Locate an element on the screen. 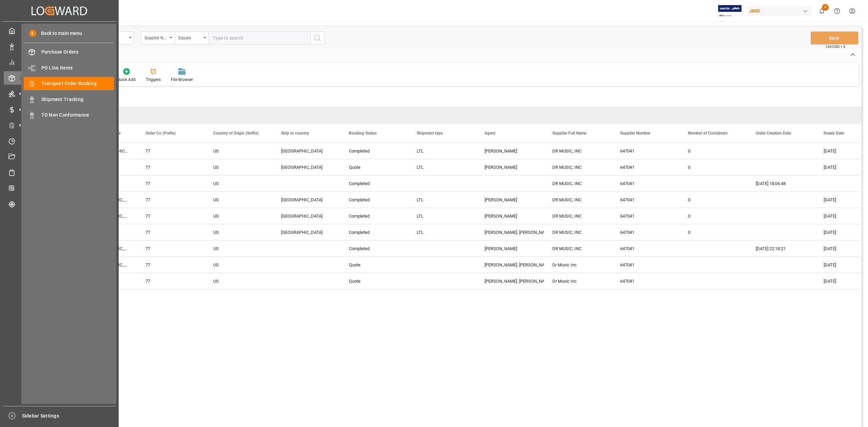  div: Triggers is located at coordinates (153, 80).